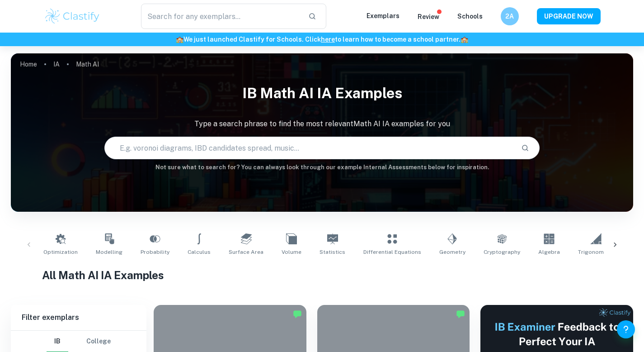 The image size is (644, 352). Describe the element at coordinates (328, 39) in the screenshot. I see `a: here` at that location.